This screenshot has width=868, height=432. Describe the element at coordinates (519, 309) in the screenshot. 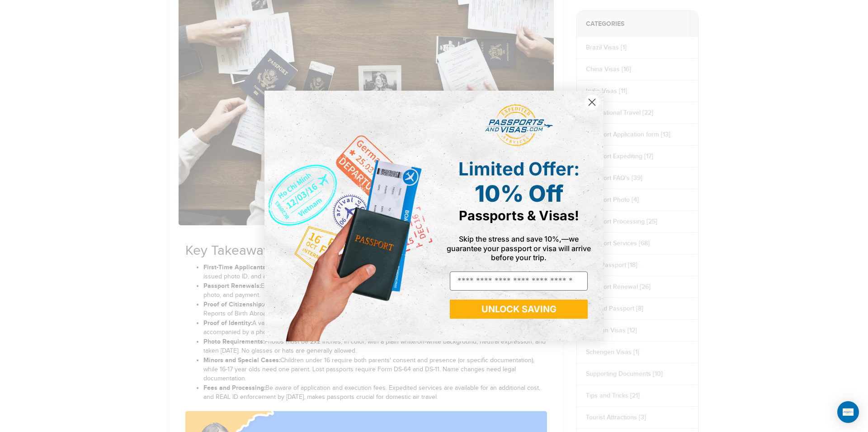

I see `button: UNLOCK SAVING` at that location.